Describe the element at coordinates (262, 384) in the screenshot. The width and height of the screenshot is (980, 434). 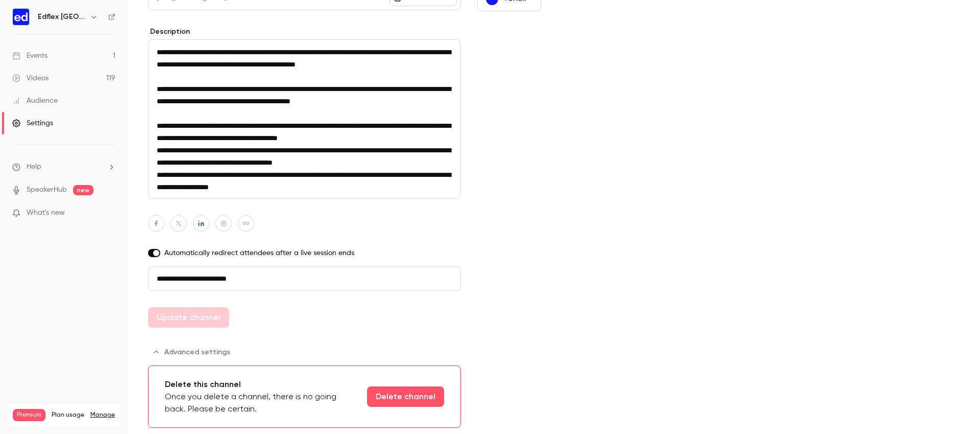
I see `p: Delete this channel` at that location.